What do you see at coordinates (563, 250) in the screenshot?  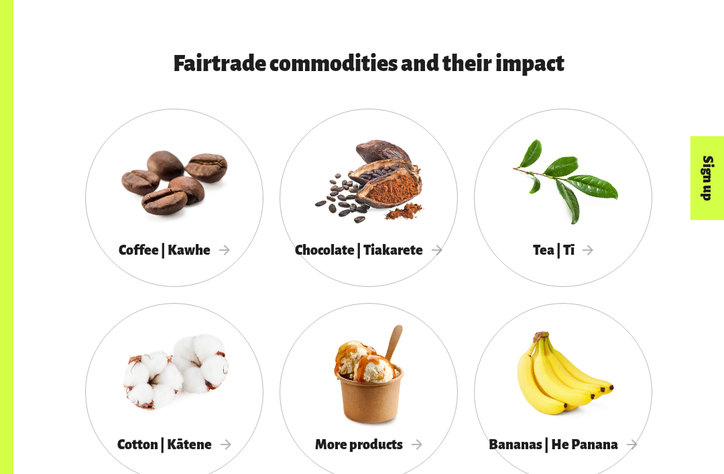 I see `span: Tea | Tī` at bounding box center [563, 250].